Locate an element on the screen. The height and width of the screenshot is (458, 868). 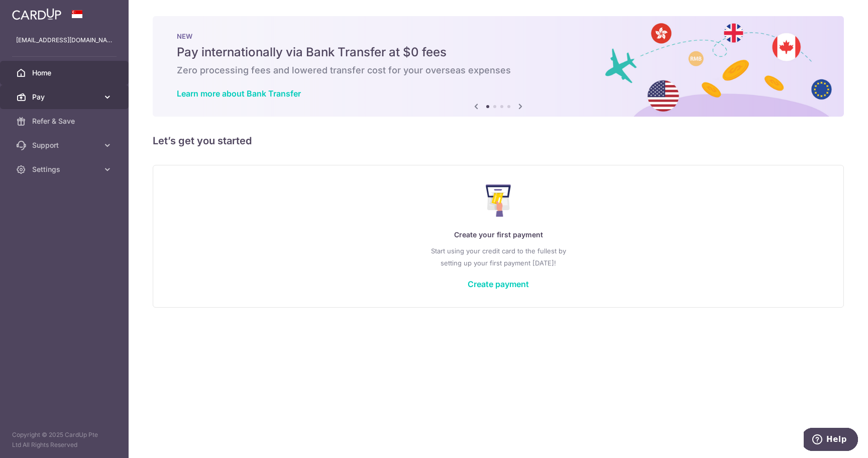
h5: Pay internationally via Bank Transfer at $0 fees is located at coordinates (498, 52).